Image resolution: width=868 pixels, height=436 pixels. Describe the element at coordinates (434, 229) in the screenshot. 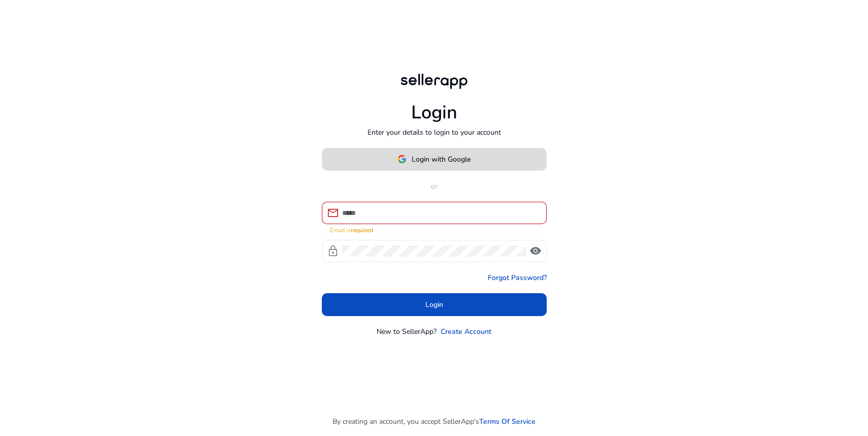

I see `mat-error: Email is` at that location.